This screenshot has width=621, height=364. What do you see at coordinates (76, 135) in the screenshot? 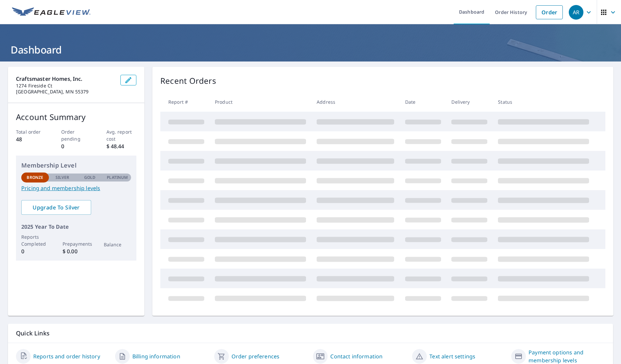
I see `p: Order pending` at bounding box center [76, 135].